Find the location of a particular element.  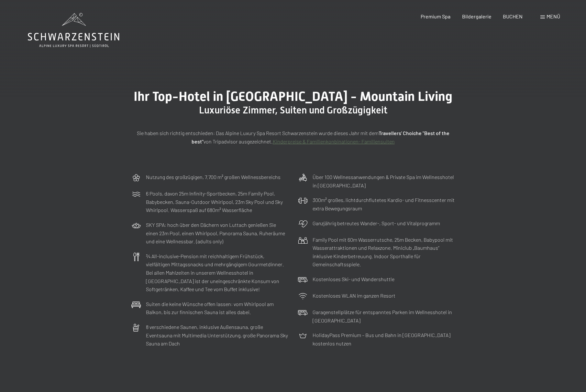

p: ¾ All-inclusive-Pension mit reichhaltigem Frühstück, vielfältigen Mittagssnacks und mehrgängigem ... is located at coordinates (217, 273).